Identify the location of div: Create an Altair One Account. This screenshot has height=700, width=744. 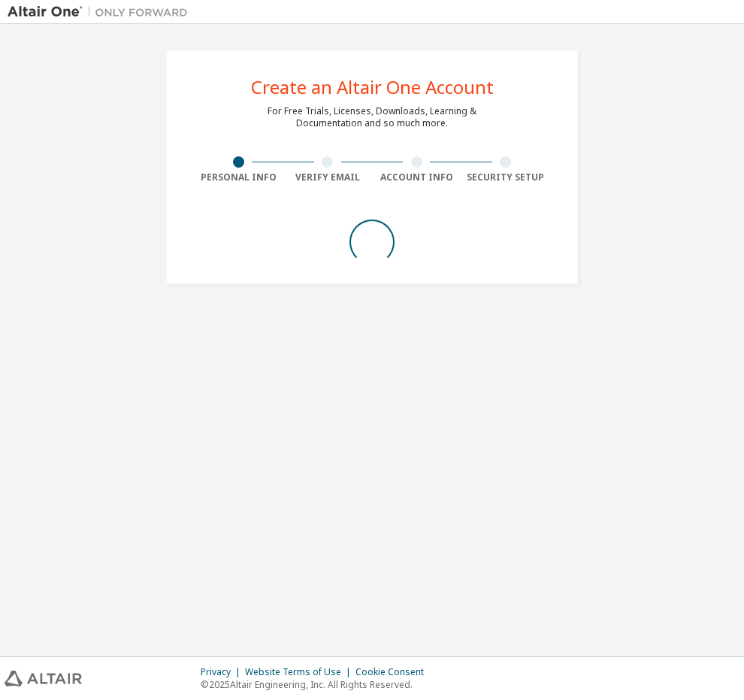
(372, 87).